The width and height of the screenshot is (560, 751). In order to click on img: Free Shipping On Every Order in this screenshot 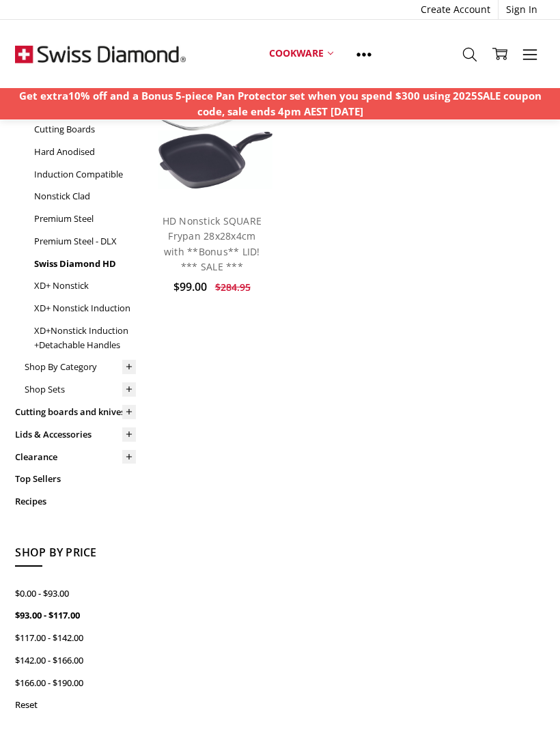, I will do `click(100, 54)`.